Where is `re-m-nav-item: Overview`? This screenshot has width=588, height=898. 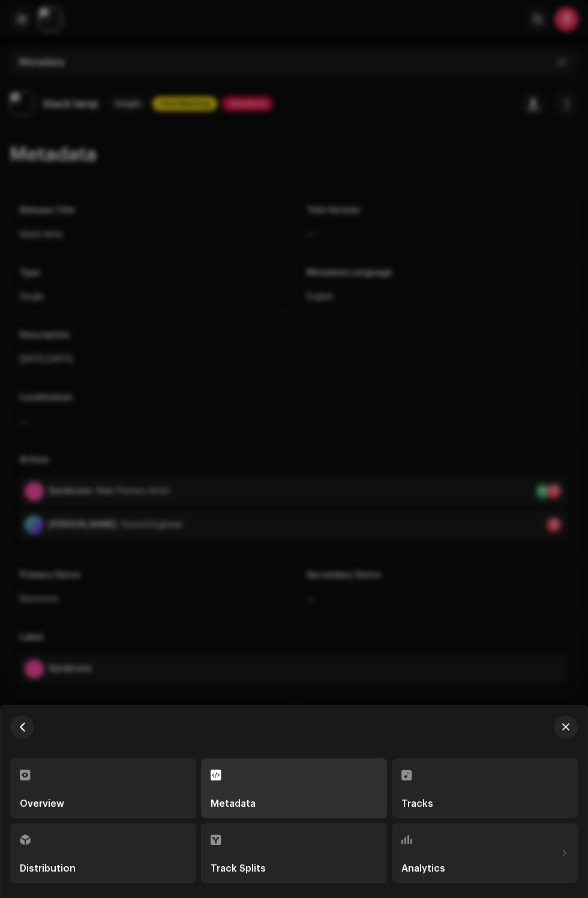
re-m-nav-item: Overview is located at coordinates (103, 788).